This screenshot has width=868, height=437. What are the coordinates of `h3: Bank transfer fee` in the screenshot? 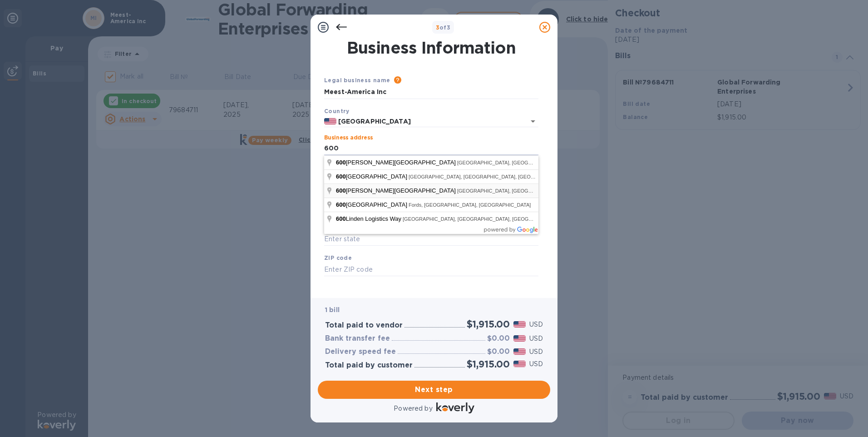 It's located at (357, 338).